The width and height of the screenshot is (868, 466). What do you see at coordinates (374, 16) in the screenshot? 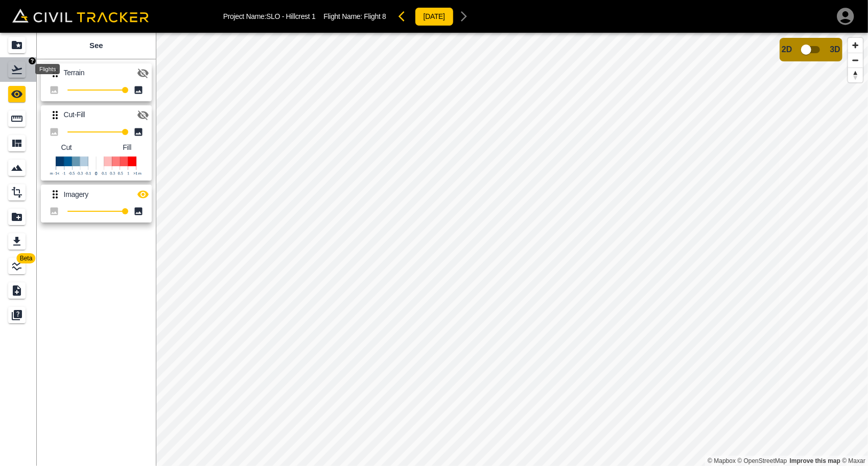
I see `span: Flight 8` at bounding box center [374, 16].